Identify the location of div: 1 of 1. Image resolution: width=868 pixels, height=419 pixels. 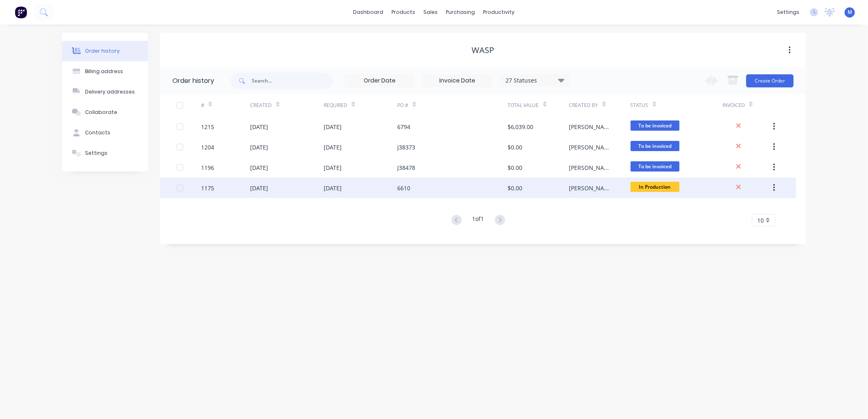
(478, 220).